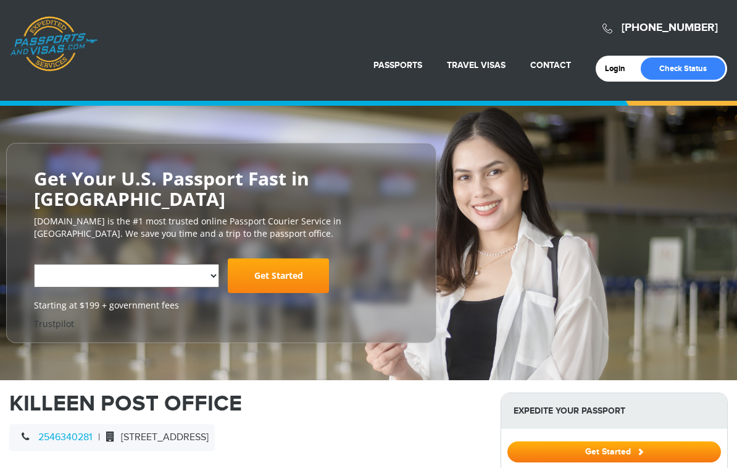 Image resolution: width=737 pixels, height=468 pixels. Describe the element at coordinates (619, 69) in the screenshot. I see `a: Login` at that location.